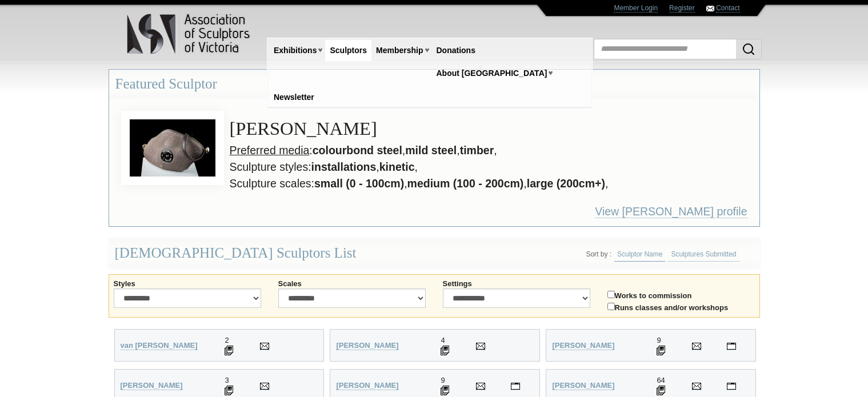 This screenshot has height=397, width=868. I want to click on span: 3, so click(226, 380).